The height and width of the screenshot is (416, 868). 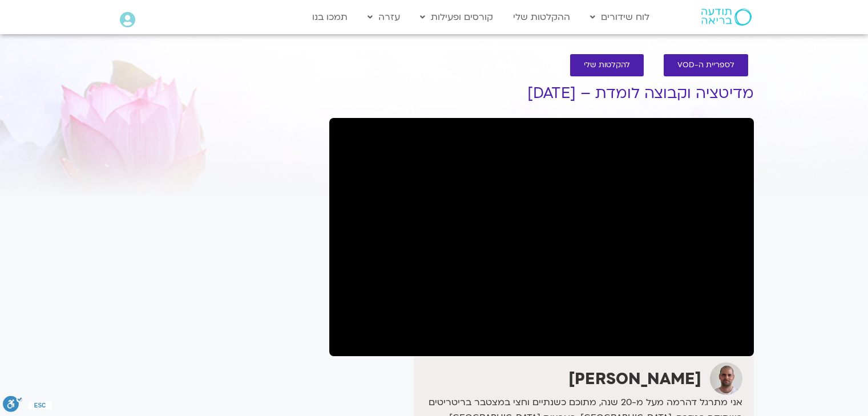 What do you see at coordinates (726, 379) in the screenshot?
I see `img: דקל קנטי` at bounding box center [726, 379].